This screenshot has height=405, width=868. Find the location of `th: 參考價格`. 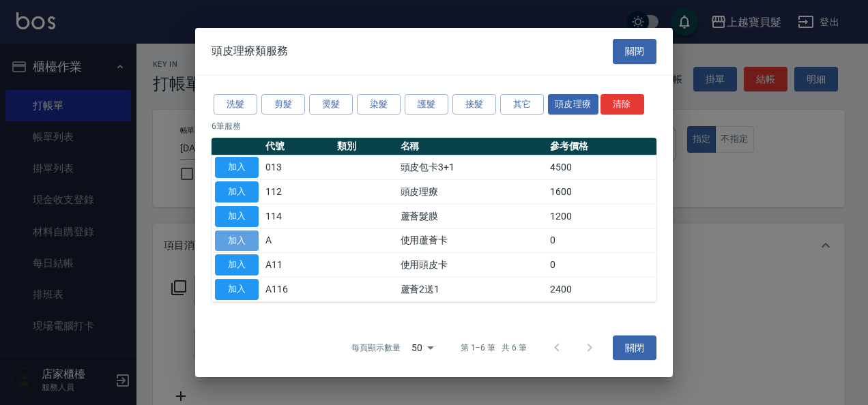

th: 參考價格 is located at coordinates (601, 147).